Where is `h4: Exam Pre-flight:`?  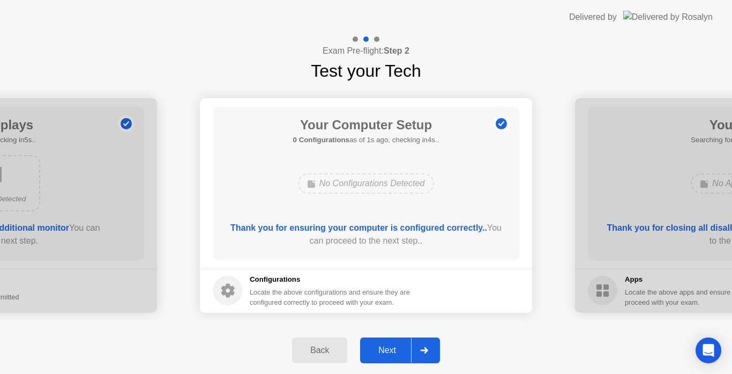
h4: Exam Pre-flight: is located at coordinates (366, 51).